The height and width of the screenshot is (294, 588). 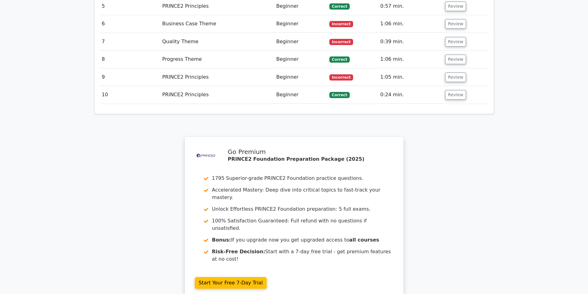 I want to click on td: 9, so click(x=130, y=77).